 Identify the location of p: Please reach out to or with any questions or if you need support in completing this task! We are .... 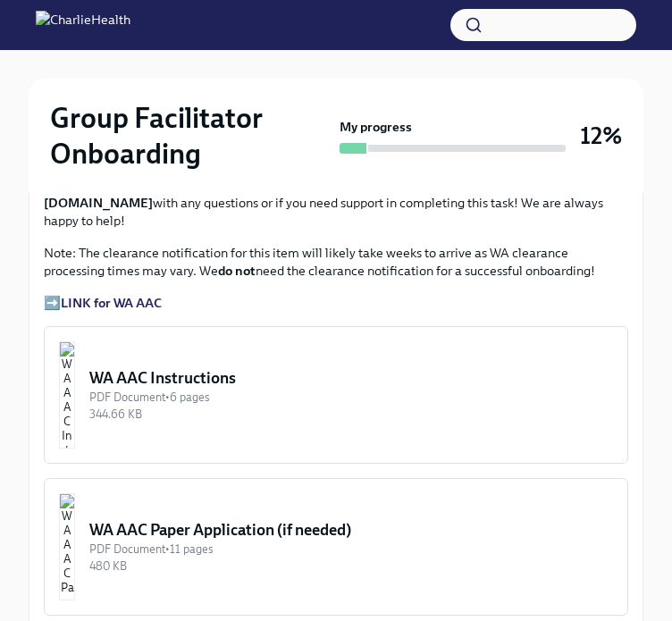
(336, 203).